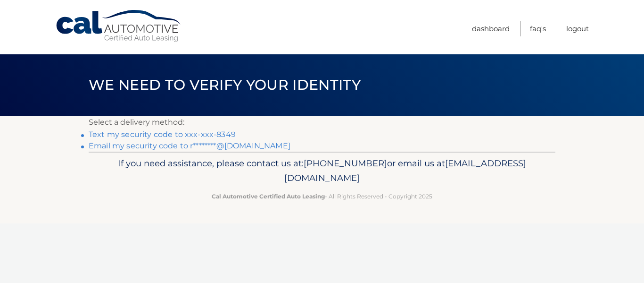  Describe the element at coordinates (119, 26) in the screenshot. I see `a: Cal Automotive` at that location.